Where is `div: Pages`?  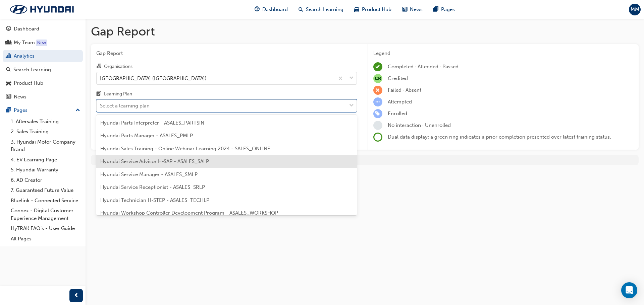 div: Pages is located at coordinates (21, 110).